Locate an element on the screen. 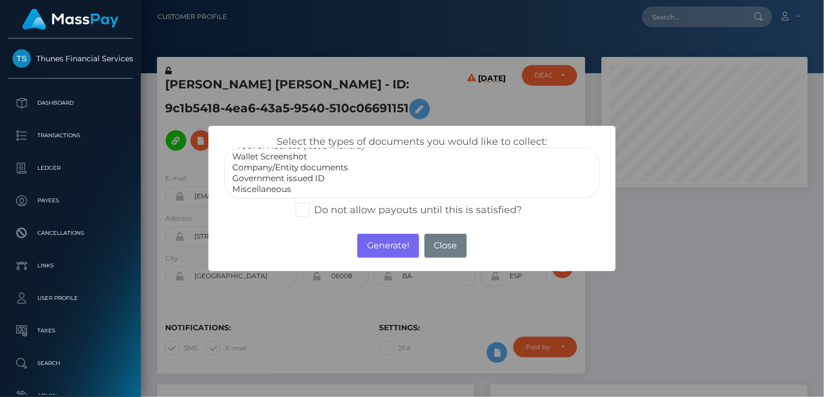 The width and height of the screenshot is (824, 397). span: Thunes Financial Services is located at coordinates (70, 59).